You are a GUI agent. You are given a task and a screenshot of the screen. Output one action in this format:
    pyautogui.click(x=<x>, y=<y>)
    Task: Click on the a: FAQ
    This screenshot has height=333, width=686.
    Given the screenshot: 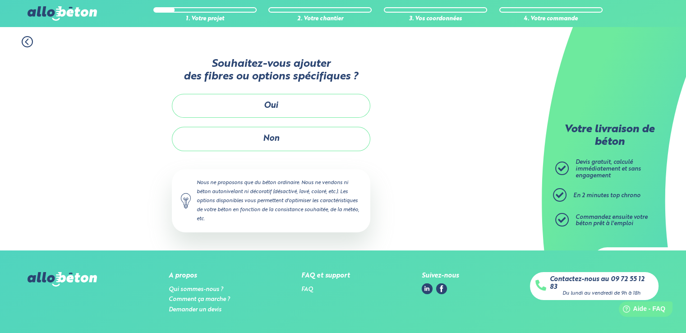 What is the action you would take?
    pyautogui.click(x=307, y=289)
    